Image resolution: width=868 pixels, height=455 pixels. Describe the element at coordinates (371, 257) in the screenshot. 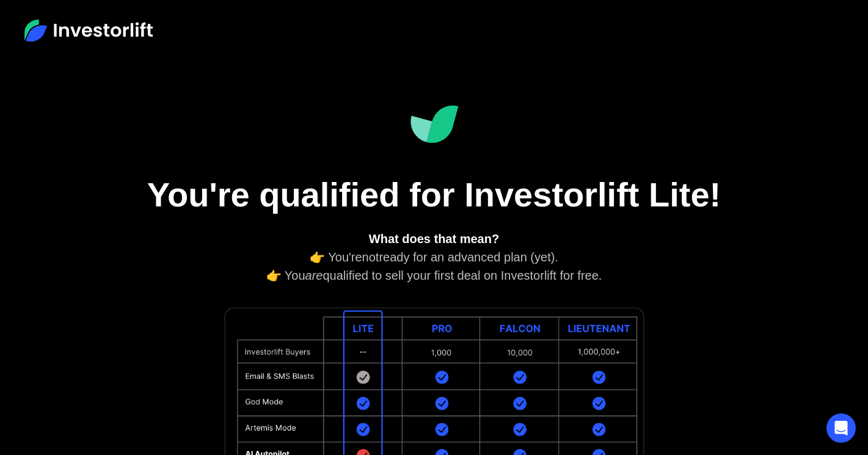

I see `em: not` at that location.